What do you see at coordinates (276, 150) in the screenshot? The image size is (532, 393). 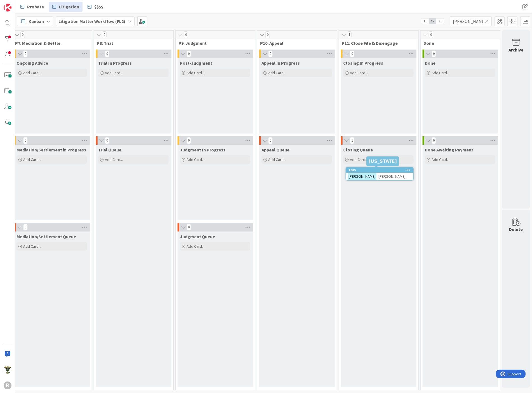 I see `span: Appeal Queue` at bounding box center [276, 150].